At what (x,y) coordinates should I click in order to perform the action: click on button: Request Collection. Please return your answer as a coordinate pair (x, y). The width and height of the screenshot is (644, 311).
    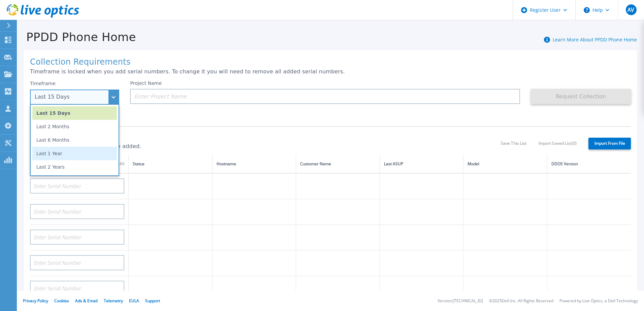
    Looking at the image, I should click on (581, 96).